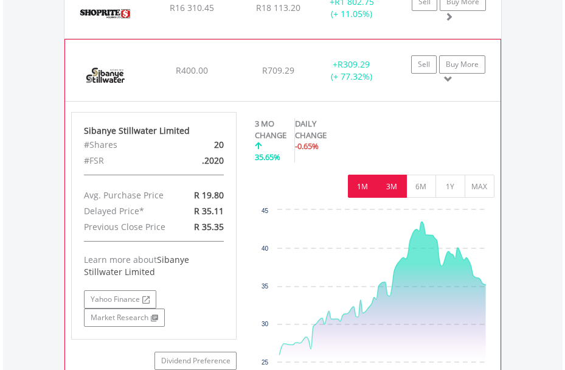  Describe the element at coordinates (265, 286) in the screenshot. I see `text: 35` at that location.